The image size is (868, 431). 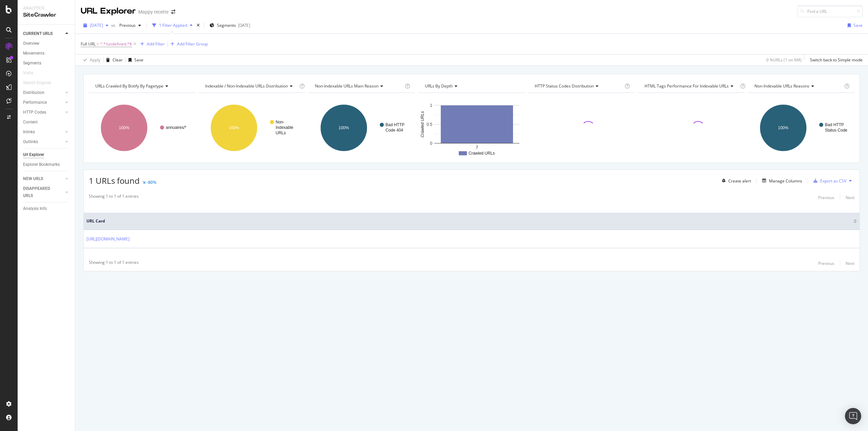 I want to click on text: 0.5, so click(x=429, y=124).